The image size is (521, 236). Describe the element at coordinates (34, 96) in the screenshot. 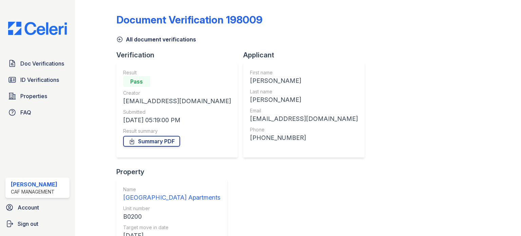

I see `span: Properties` at that location.